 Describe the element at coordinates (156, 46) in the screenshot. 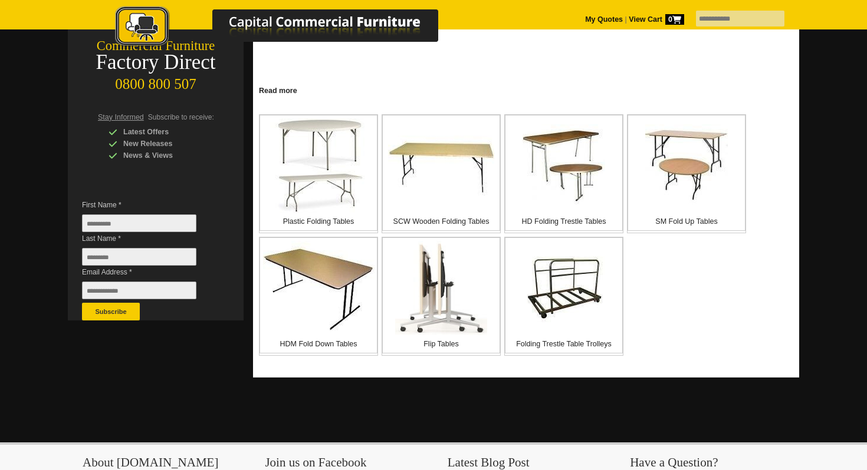

I see `div: Commercial Furniture` at that location.